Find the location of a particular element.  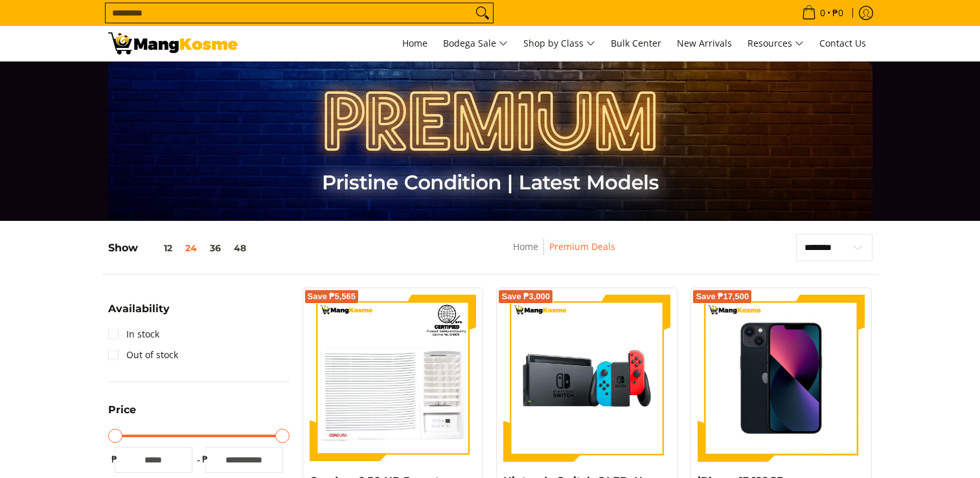

span: Save ₱5,565 is located at coordinates (331, 296).